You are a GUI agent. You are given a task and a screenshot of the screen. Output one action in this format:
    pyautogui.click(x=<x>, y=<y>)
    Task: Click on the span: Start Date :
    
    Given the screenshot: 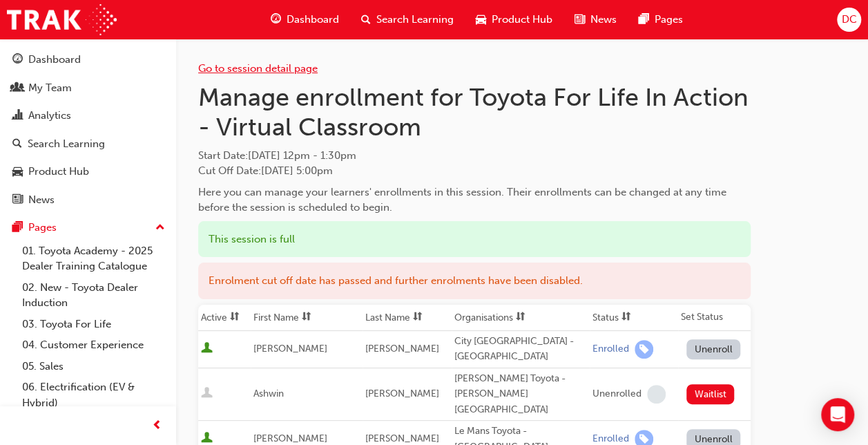 What is the action you would take?
    pyautogui.click(x=474, y=155)
    